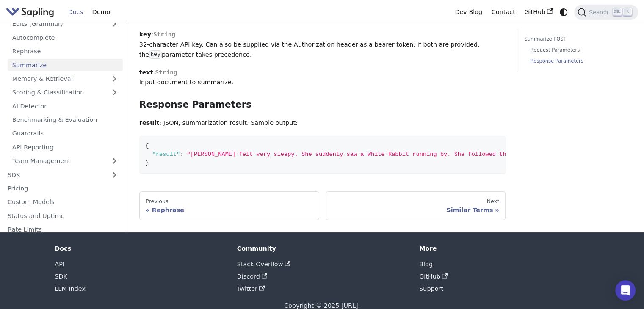  I want to click on div: Next, so click(415, 201).